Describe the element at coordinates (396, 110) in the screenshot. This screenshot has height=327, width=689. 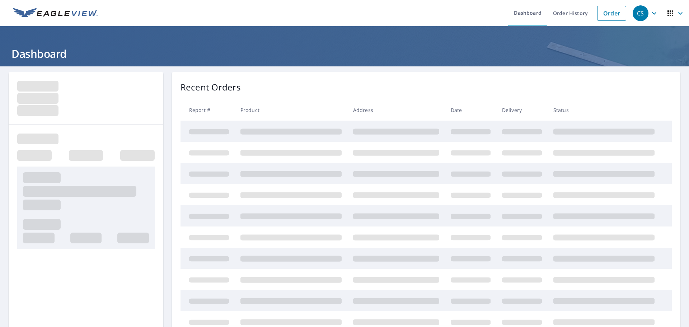
I see `th: Address` at that location.